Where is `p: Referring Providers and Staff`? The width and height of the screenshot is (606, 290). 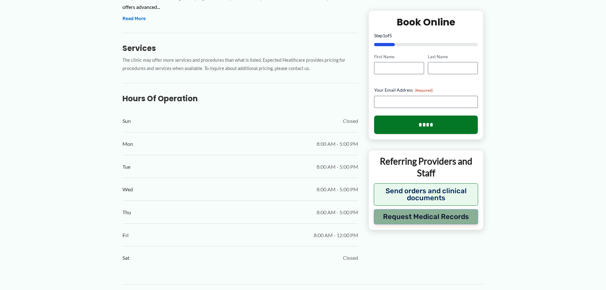
p: Referring Providers and Staff is located at coordinates (426, 167).